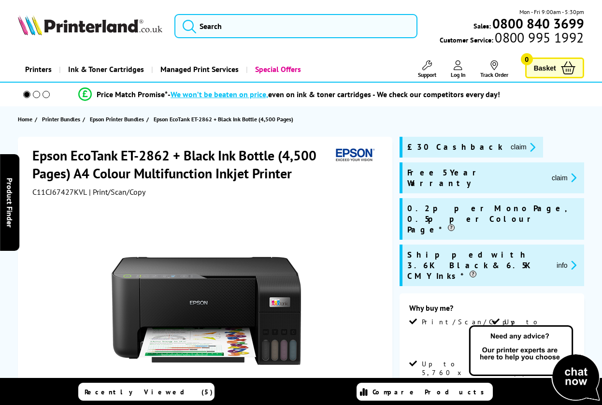 This screenshot has height=405, width=602. What do you see at coordinates (25, 119) in the screenshot?
I see `span: Home` at bounding box center [25, 119].